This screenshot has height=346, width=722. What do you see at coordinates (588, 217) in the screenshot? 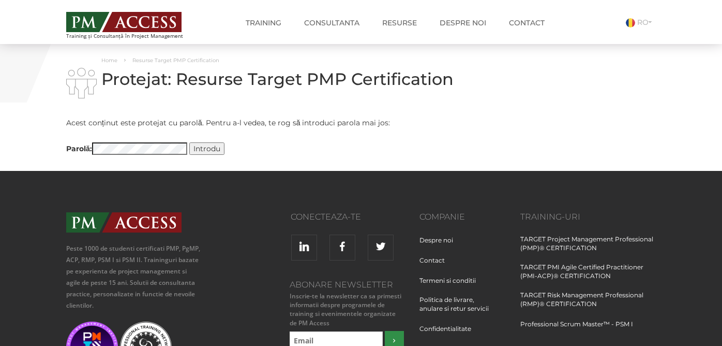
I see `h3: Training-uri` at bounding box center [588, 217].